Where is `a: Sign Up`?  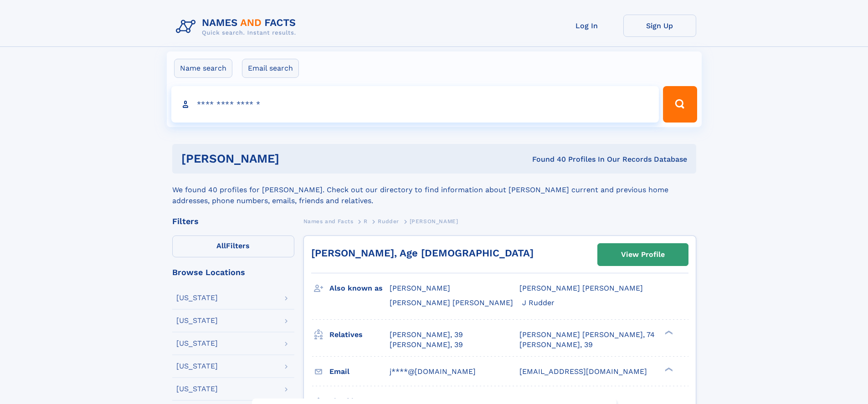 a: Sign Up is located at coordinates (659, 25).